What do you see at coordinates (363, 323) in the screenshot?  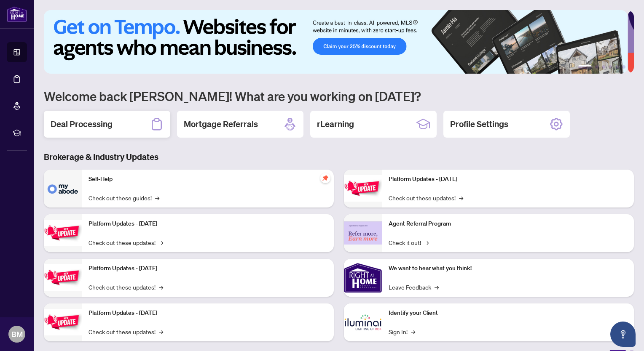 I see `img: Identify your Client` at bounding box center [363, 323].